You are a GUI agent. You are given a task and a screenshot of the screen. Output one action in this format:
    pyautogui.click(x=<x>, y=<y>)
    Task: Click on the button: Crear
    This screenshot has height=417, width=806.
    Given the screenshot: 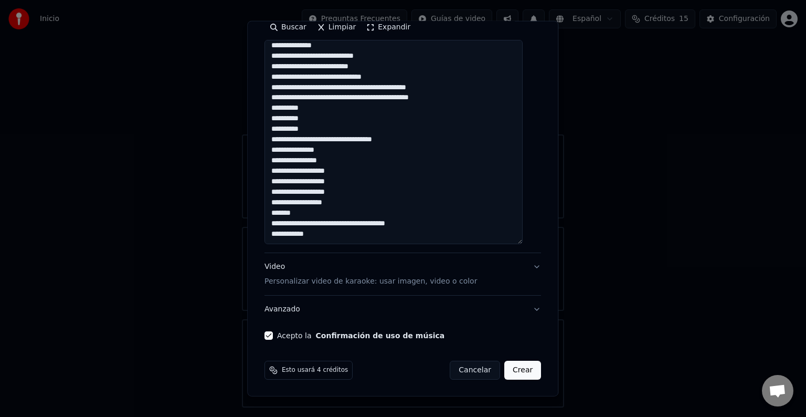 What is the action you would take?
    pyautogui.click(x=522, y=370)
    